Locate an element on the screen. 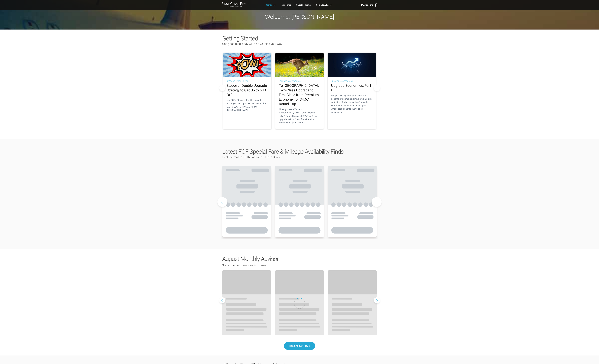  h2: Upgrade Economics, Part I is located at coordinates (352, 88).